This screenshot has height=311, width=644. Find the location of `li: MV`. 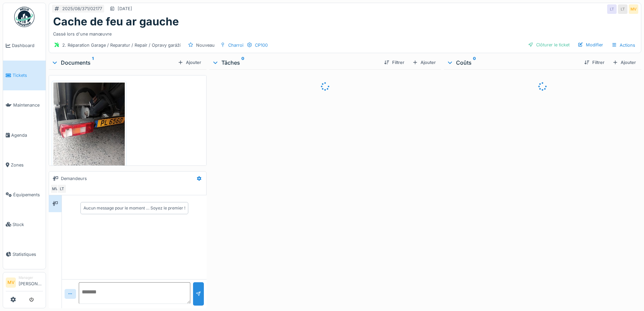

li: MV is located at coordinates (11, 283).